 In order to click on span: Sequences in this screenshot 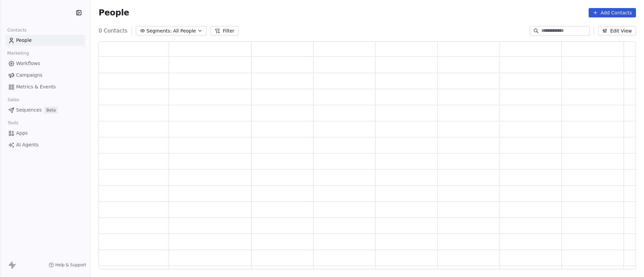, I will do `click(29, 110)`.